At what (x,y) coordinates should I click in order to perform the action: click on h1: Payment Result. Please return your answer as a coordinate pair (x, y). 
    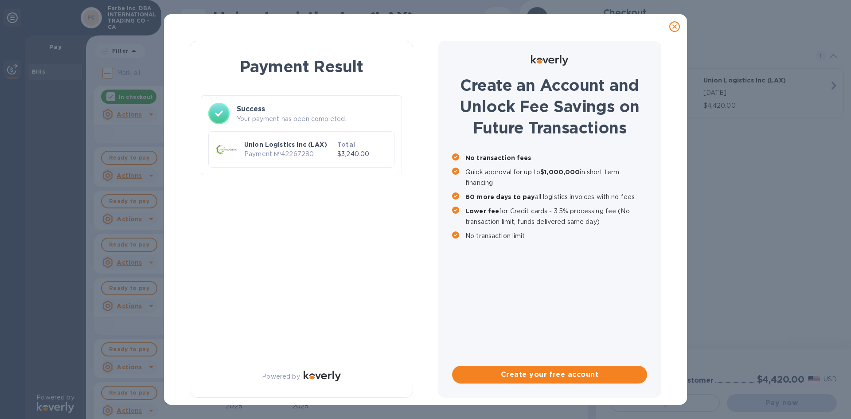
    Looking at the image, I should click on (301, 66).